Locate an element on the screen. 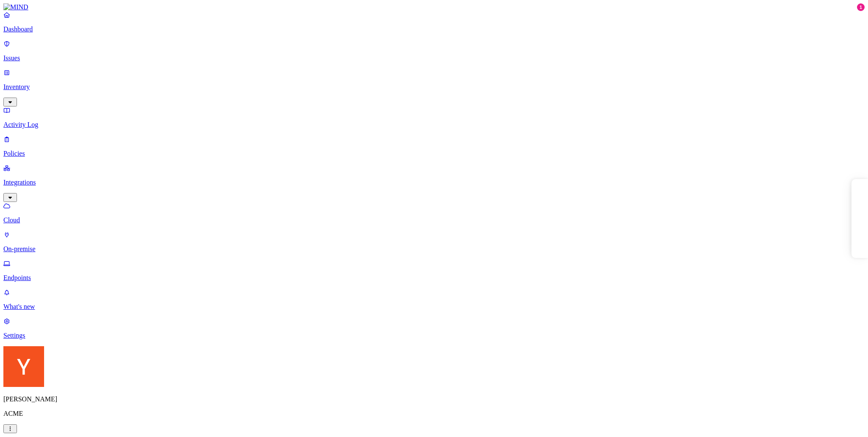 The width and height of the screenshot is (868, 437). div: 1 is located at coordinates (861, 7).